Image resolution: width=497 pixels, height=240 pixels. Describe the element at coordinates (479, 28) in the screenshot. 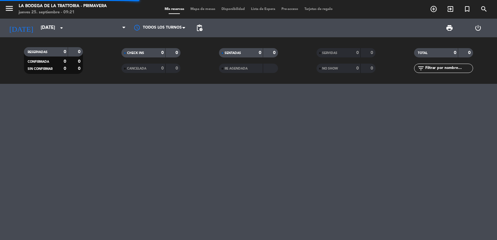

I see `div: LOG OUT` at that location.